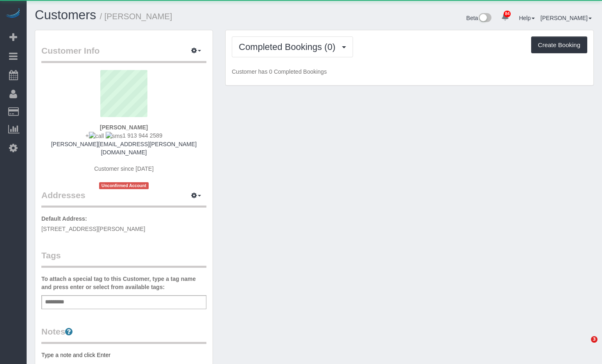 The height and width of the screenshot is (364, 602). What do you see at coordinates (479, 18) in the screenshot?
I see `a: Beta` at bounding box center [479, 18].